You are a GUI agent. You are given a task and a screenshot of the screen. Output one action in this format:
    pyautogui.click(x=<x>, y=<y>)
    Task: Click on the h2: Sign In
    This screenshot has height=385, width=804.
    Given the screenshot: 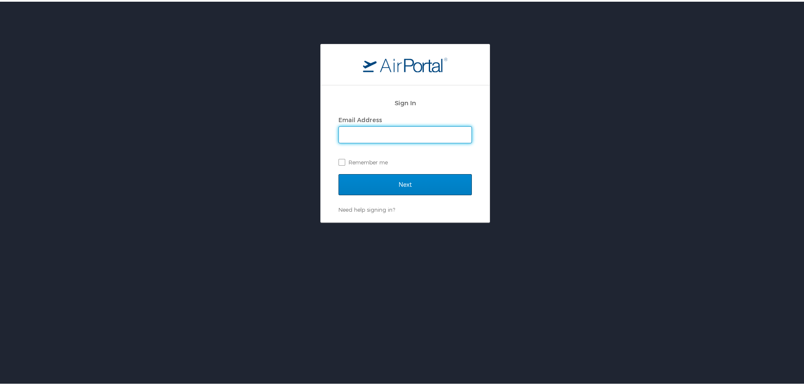 What is the action you would take?
    pyautogui.click(x=405, y=101)
    